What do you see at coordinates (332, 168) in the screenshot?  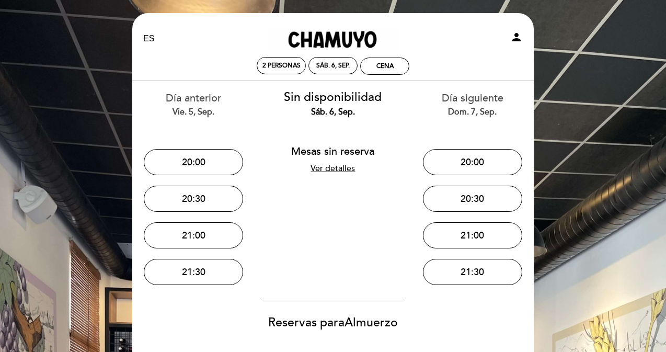 I see `a: Ver detalles` at bounding box center [332, 168].